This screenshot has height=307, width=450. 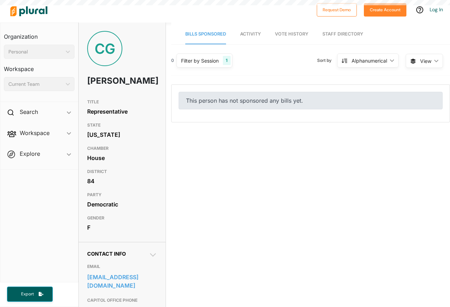 I want to click on div: 84, so click(x=122, y=181).